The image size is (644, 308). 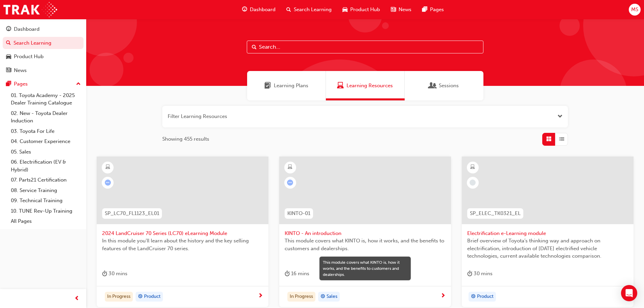 I want to click on a: search-iconSearch Learning, so click(x=308, y=9).